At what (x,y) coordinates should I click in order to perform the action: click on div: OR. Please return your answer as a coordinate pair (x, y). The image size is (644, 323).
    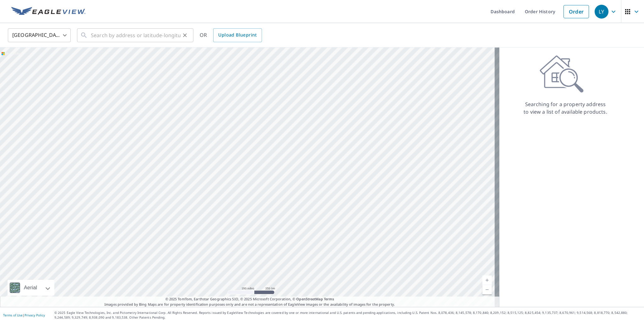
    Looking at the image, I should click on (231, 35).